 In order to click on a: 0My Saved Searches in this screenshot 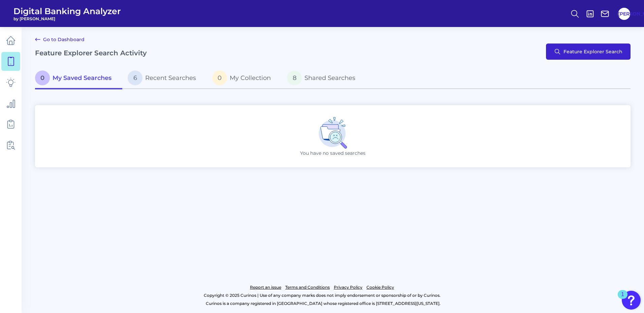, I will do `click(78, 78)`.